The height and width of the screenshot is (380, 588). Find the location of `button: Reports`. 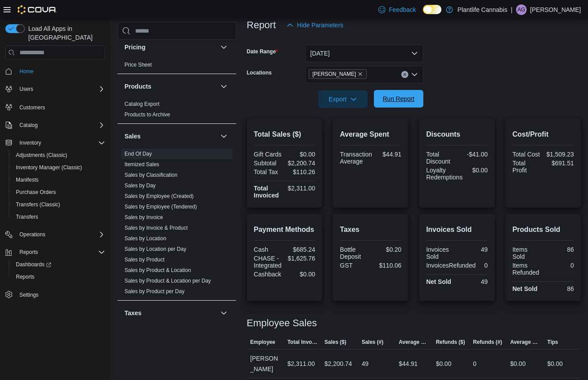

button: Reports is located at coordinates (28, 252).